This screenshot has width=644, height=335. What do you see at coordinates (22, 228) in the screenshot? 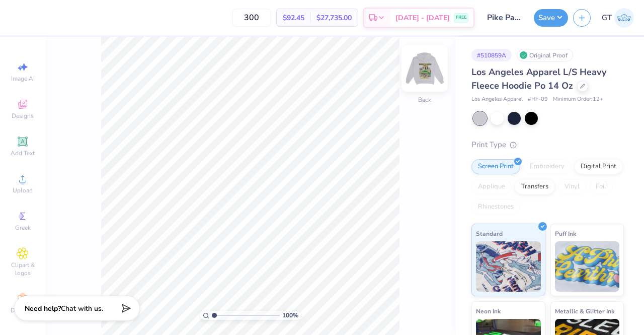
I see `span: Greek` at bounding box center [22, 228].